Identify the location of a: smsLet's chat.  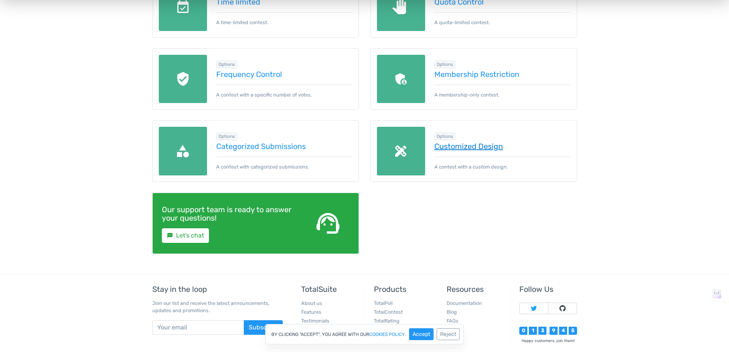
(185, 235).